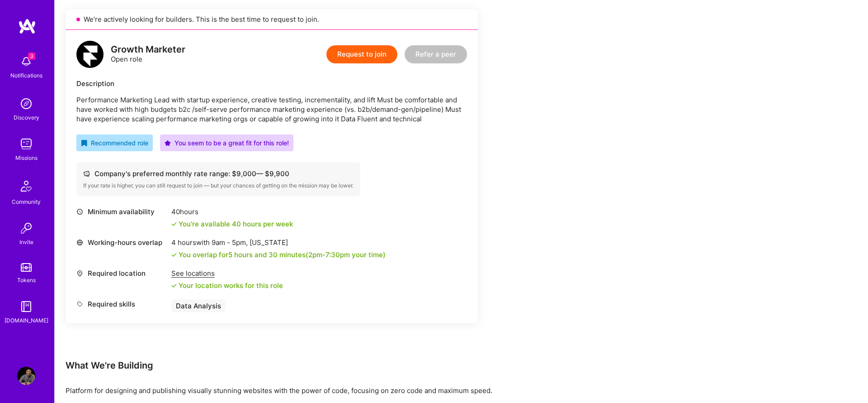 The width and height of the screenshot is (868, 403). What do you see at coordinates (121, 304) in the screenshot?
I see `div: Required skills` at bounding box center [121, 304].